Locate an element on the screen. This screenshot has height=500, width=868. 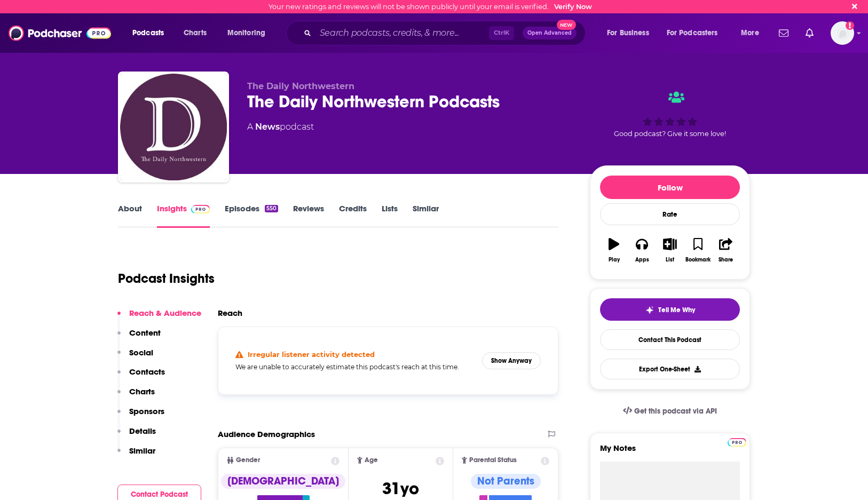
p: Social is located at coordinates (141, 352).